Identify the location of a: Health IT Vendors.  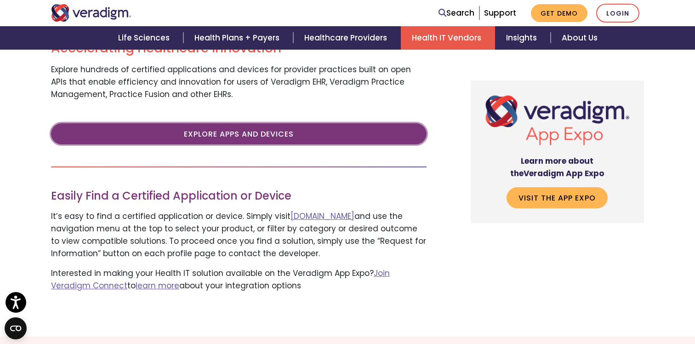
(448, 38).